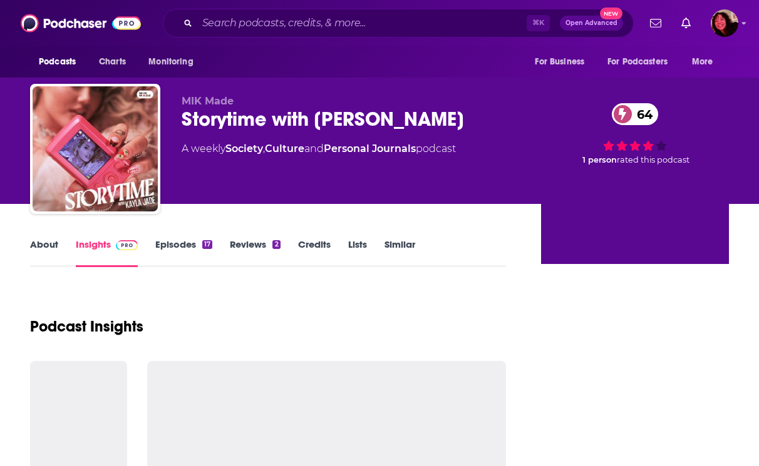  I want to click on span: ⌘ K, so click(538, 23).